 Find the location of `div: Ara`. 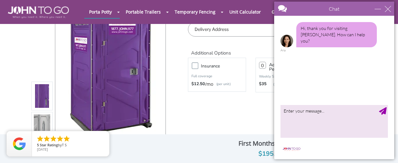

div: Ara is located at coordinates (64, 52).